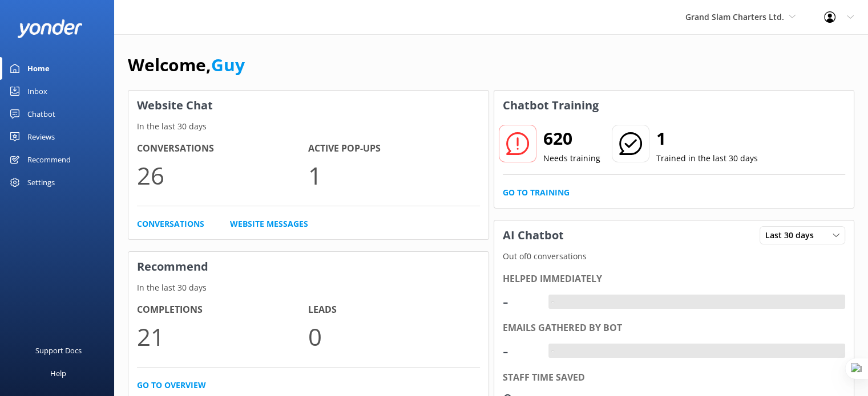 This screenshot has width=868, height=396. Describe the element at coordinates (223, 175) in the screenshot. I see `p: 26` at that location.